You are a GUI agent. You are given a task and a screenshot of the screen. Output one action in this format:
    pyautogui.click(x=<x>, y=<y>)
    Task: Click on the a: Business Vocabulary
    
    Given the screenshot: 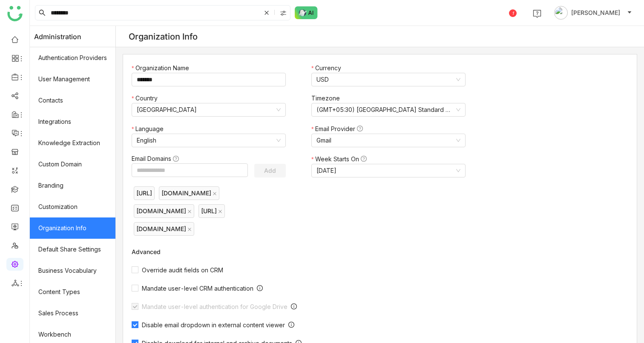 What is the action you would take?
    pyautogui.click(x=73, y=271)
    